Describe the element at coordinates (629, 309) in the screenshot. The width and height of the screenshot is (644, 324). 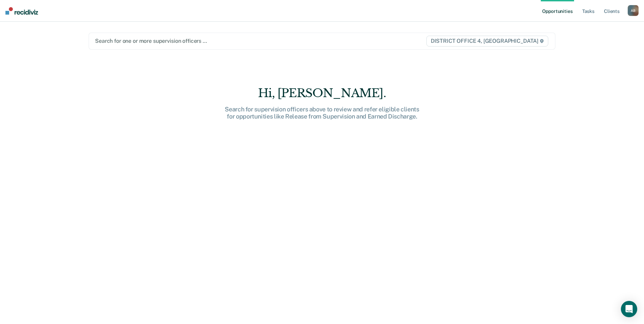
I see `div: Open Intercom Messenger` at that location.